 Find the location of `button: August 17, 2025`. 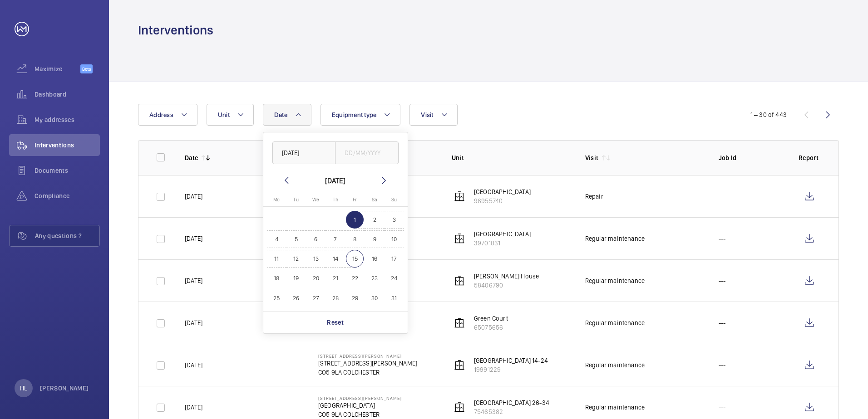

button: August 17, 2025 is located at coordinates (394, 258).